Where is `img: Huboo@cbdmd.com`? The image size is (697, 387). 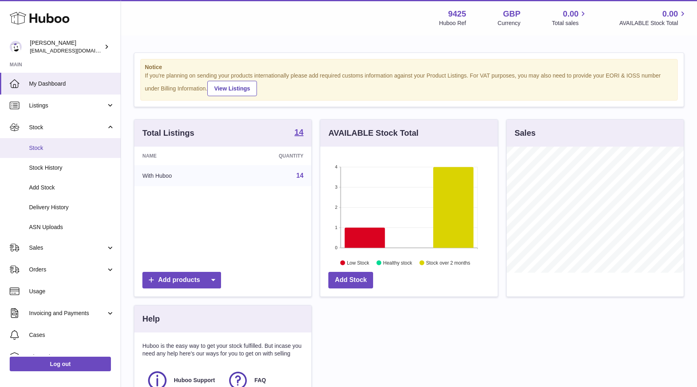 img: Huboo@cbdmd.com is located at coordinates (16, 47).